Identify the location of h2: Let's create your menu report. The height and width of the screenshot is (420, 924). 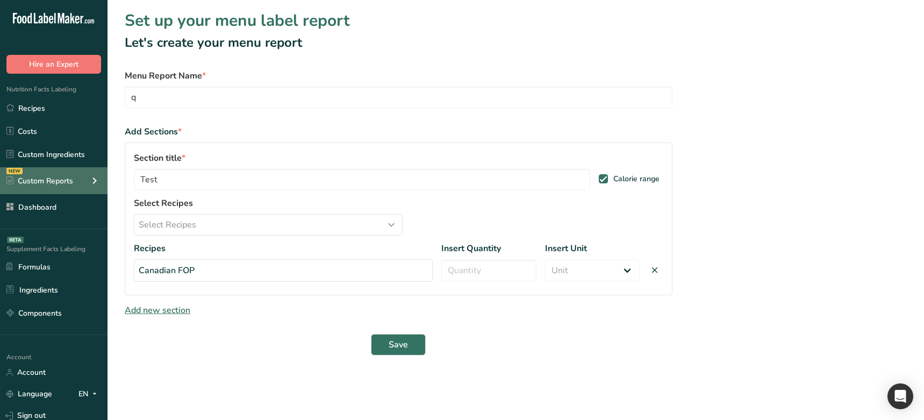
(516, 42).